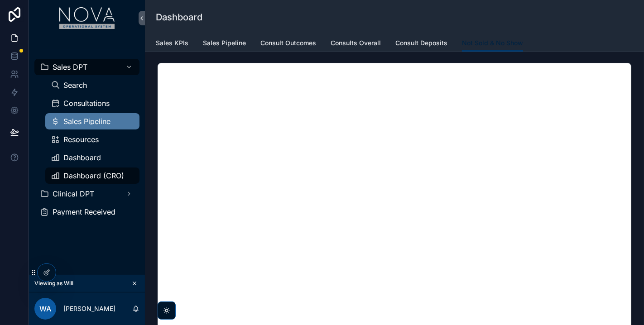 This screenshot has width=644, height=325. Describe the element at coordinates (87, 67) in the screenshot. I see `a: Sales DPT` at that location.